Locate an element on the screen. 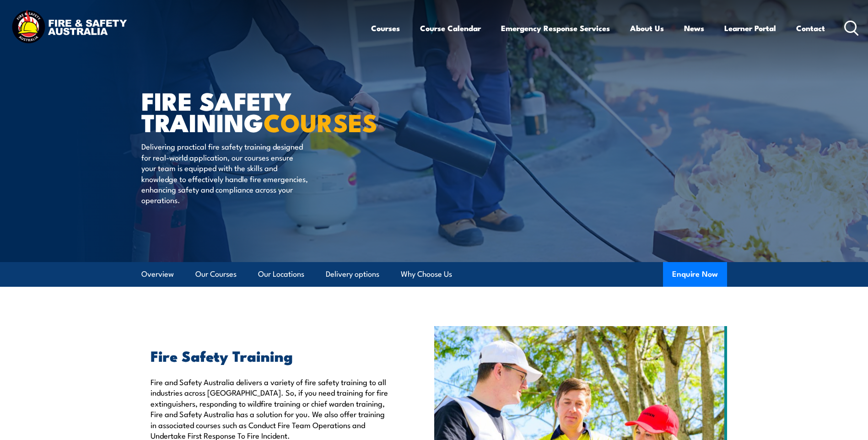 The height and width of the screenshot is (440, 868). a: Contact is located at coordinates (810, 28).